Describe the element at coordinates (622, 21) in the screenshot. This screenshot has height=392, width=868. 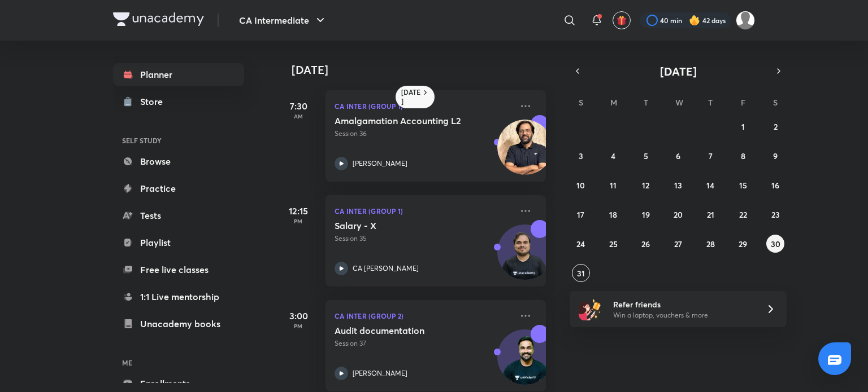
I see `button: avatar` at that location.